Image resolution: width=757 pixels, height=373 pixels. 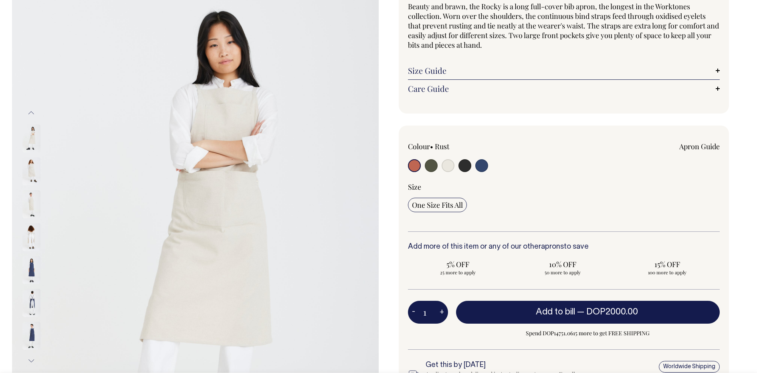 What do you see at coordinates (458, 272) in the screenshot?
I see `span: 25 more to apply` at bounding box center [458, 272].